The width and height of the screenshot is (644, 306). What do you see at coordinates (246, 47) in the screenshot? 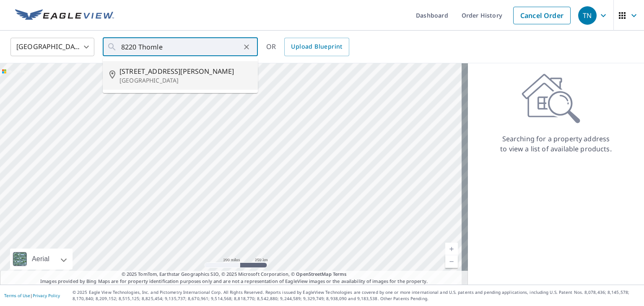
I see `button: Clear` at bounding box center [246, 47].